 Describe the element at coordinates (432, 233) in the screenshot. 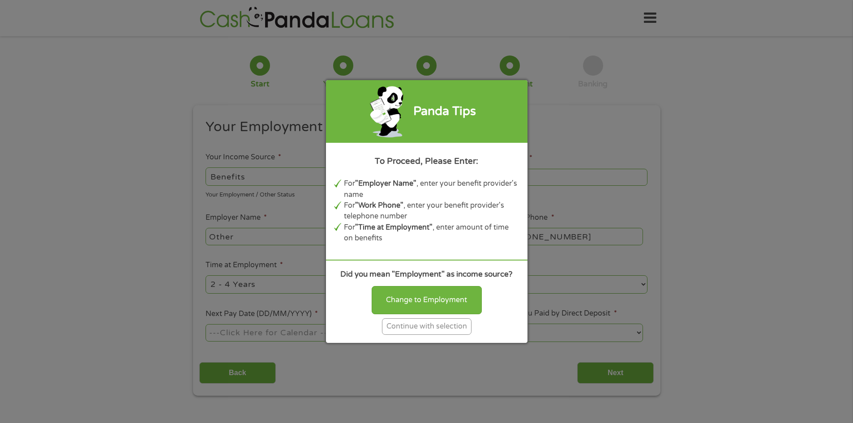

I see `li: For , enter amount of time on benefits` at that location.